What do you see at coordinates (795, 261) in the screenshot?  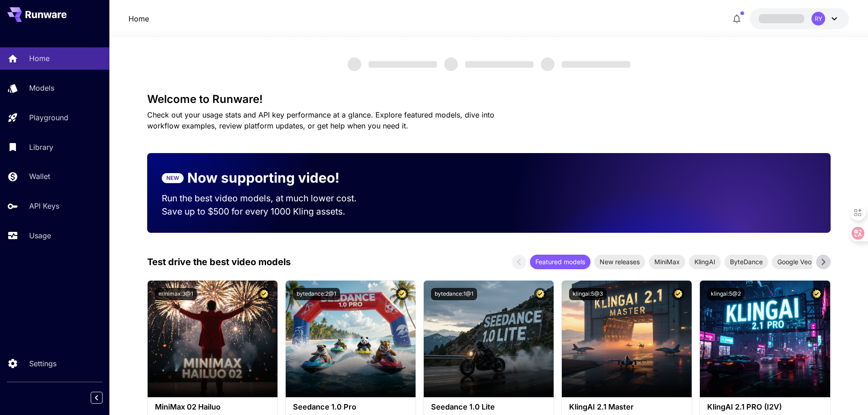 I see `span: Google Veo` at bounding box center [795, 261].